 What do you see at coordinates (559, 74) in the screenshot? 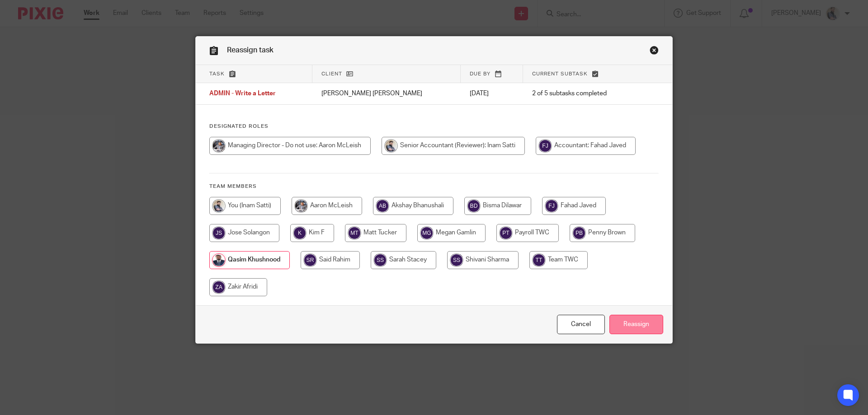
I see `span: Current subtask` at bounding box center [559, 74].